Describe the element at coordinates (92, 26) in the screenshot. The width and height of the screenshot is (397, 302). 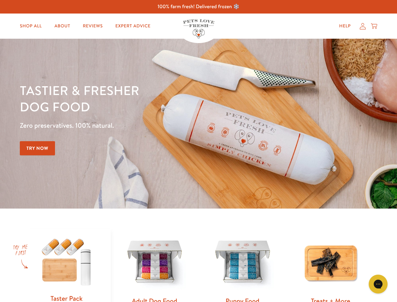
I see `a: Reviews` at that location.